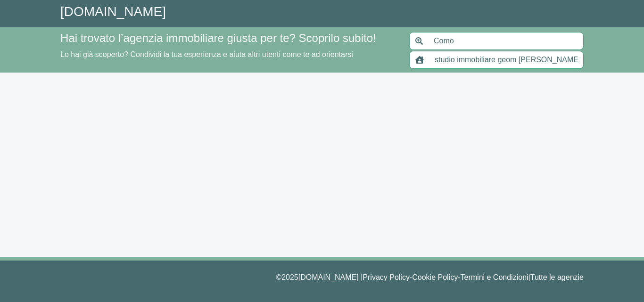 The height and width of the screenshot is (302, 644). I want to click on a: Cookie Policy, so click(435, 277).